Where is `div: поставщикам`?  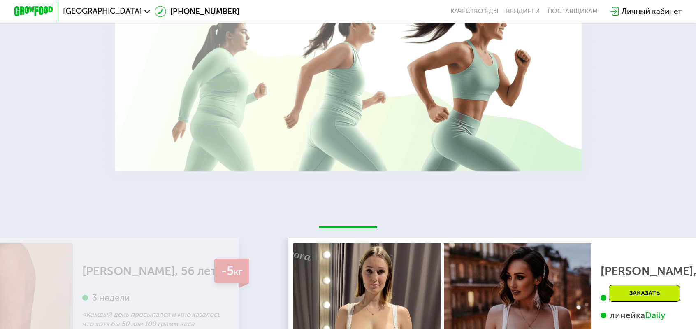
div: поставщикам is located at coordinates (573, 11).